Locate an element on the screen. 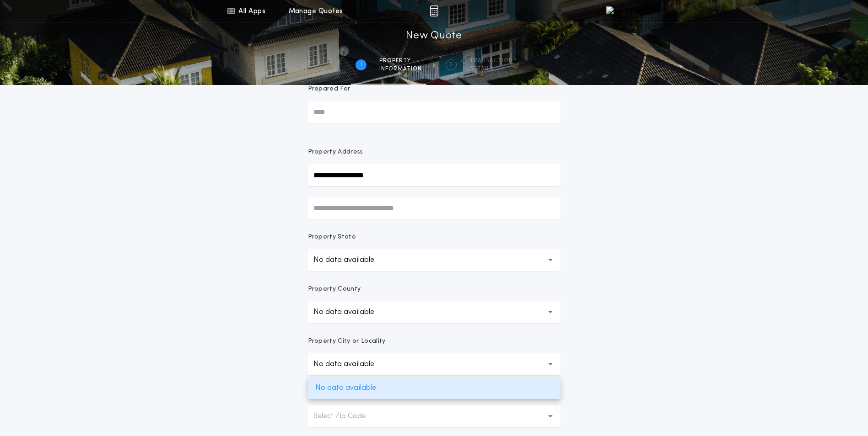  span: details is located at coordinates (491, 69).